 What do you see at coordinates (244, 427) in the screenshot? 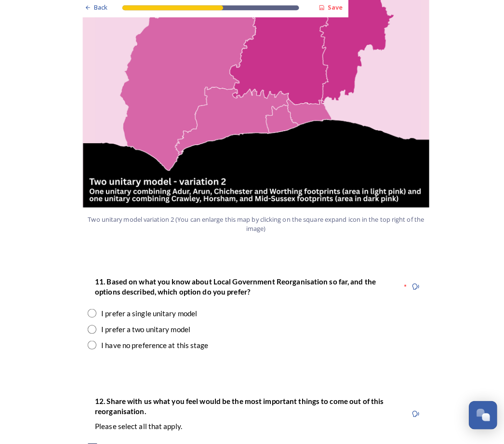
I see `p: Please select all that apply.` at bounding box center [244, 427].